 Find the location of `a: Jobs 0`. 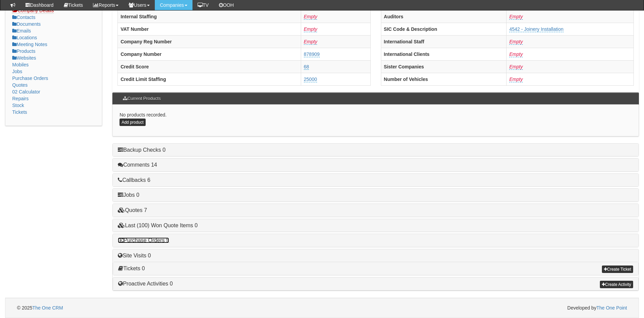

a: Jobs 0 is located at coordinates (128, 195).